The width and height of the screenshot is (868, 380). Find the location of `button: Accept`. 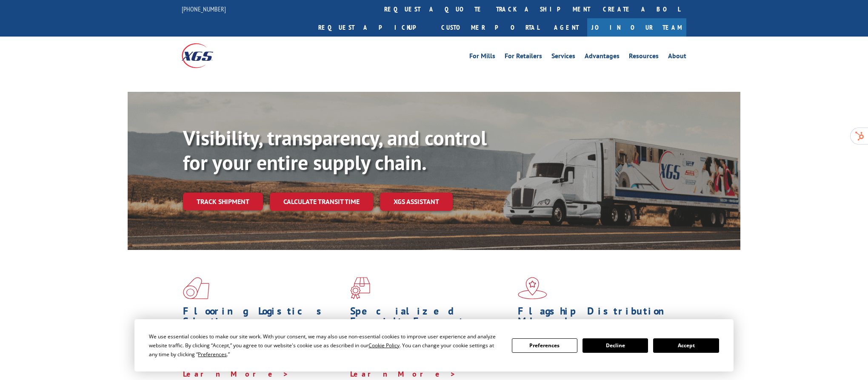

button: Accept is located at coordinates (685, 346).